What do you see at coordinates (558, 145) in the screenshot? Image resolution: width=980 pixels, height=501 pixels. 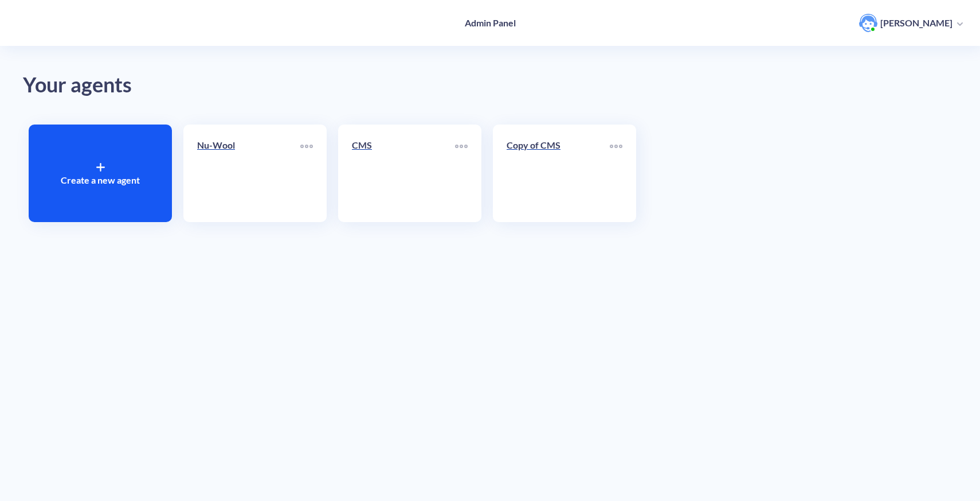 I see `p: Copy of CMS` at bounding box center [558, 145].